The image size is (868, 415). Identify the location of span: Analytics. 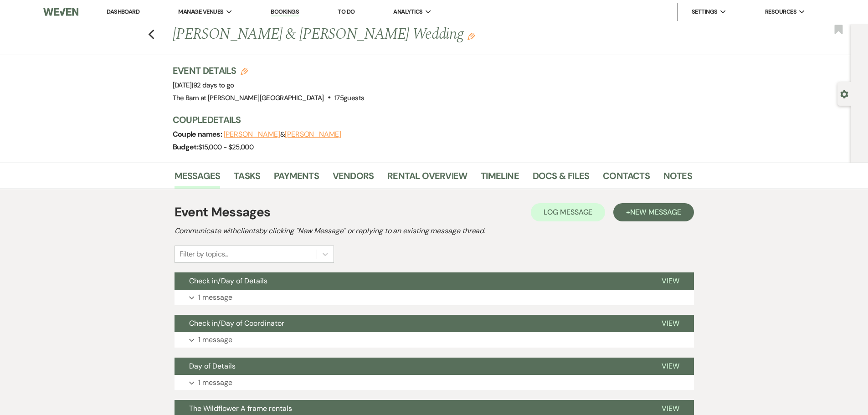
(407, 12).